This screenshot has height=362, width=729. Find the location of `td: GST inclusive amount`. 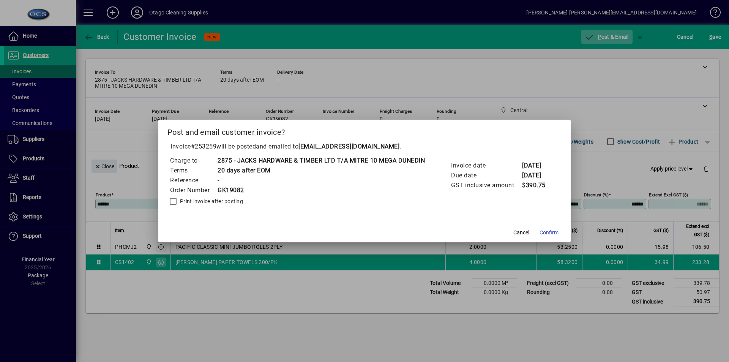

td: GST inclusive amount is located at coordinates (486, 185).